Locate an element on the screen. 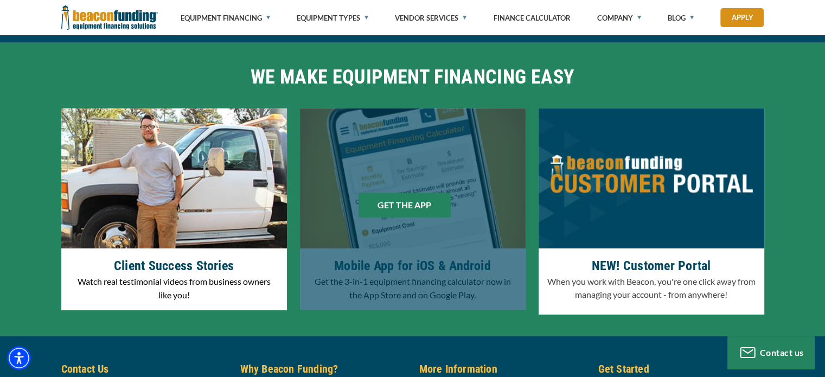 The height and width of the screenshot is (377, 825). a: GET THE APP is located at coordinates (404, 205).